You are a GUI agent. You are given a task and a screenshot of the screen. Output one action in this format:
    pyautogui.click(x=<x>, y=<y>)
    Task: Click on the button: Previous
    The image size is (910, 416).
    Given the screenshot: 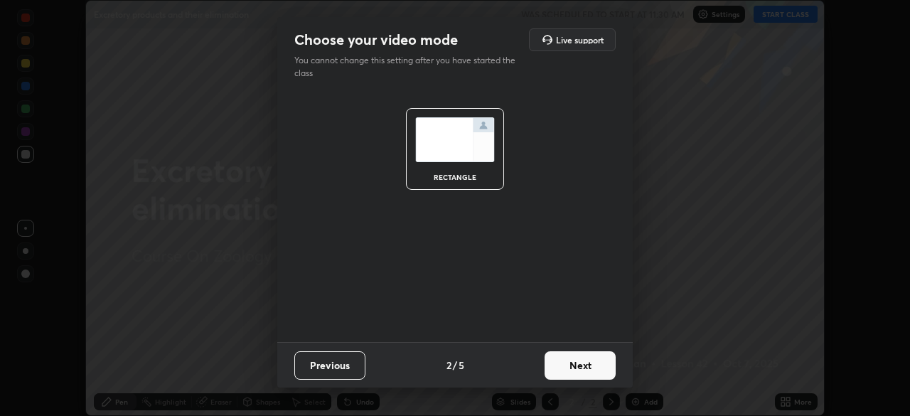 What is the action you would take?
    pyautogui.click(x=330, y=365)
    